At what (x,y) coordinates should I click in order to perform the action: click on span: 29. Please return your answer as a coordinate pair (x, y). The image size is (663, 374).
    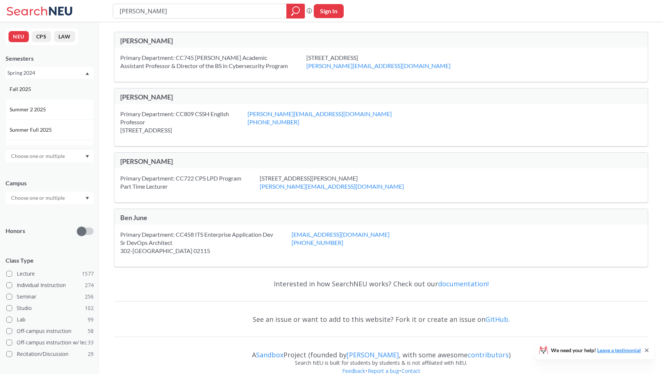
    Looking at the image, I should click on (91, 354).